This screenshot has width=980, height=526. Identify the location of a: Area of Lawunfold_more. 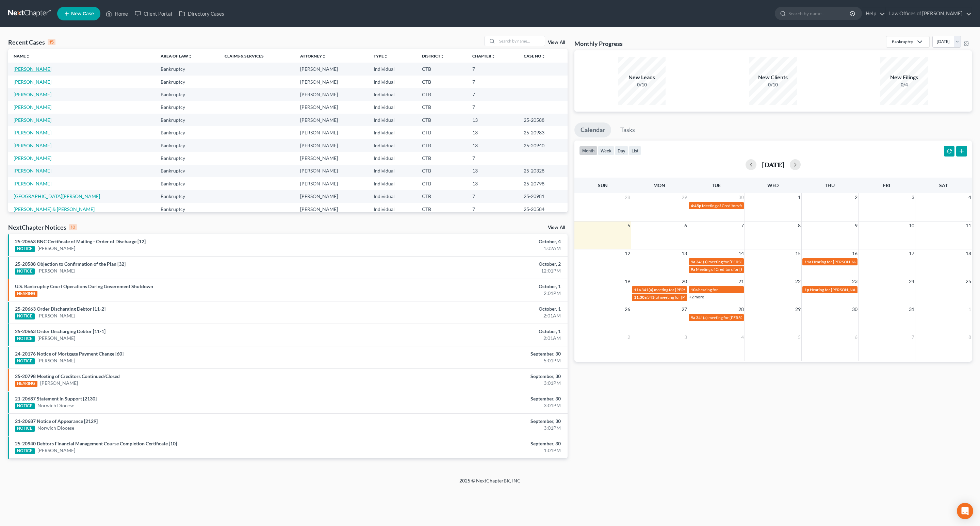
(176, 56).